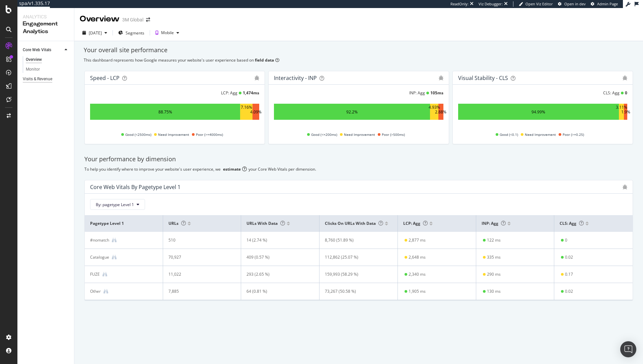 The height and width of the screenshot is (364, 643). I want to click on div: Viz Debugger:, so click(491, 4).